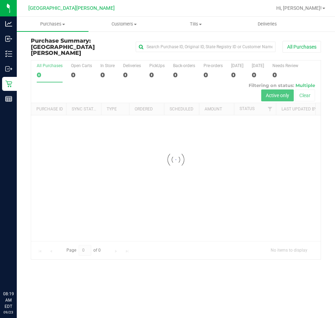 This screenshot has height=318, width=335. Describe the element at coordinates (9, 69) in the screenshot. I see `inline-svg: Outbound` at that location.